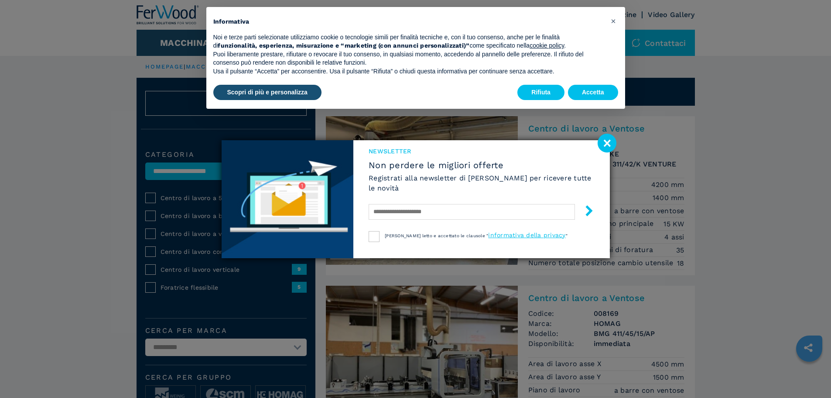  Describe the element at coordinates (527, 235) in the screenshot. I see `span: informativa della privacy` at that location.